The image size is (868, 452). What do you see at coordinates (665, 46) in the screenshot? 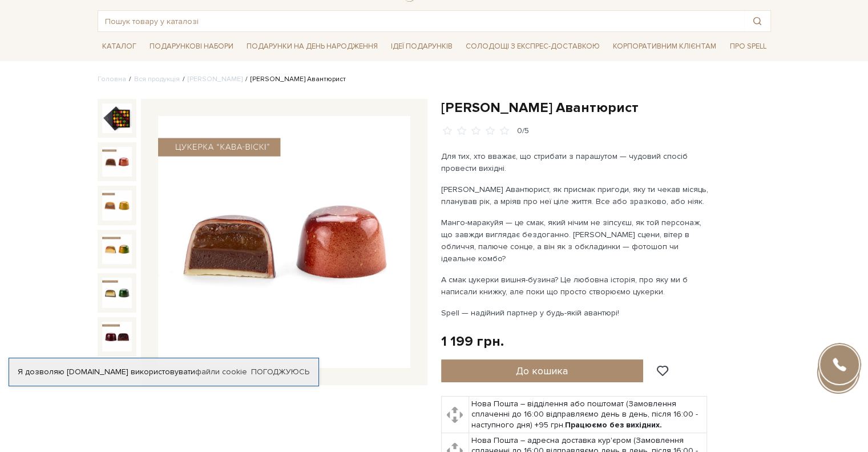
I see `a: Корпоративним клієнтам` at bounding box center [665, 46].